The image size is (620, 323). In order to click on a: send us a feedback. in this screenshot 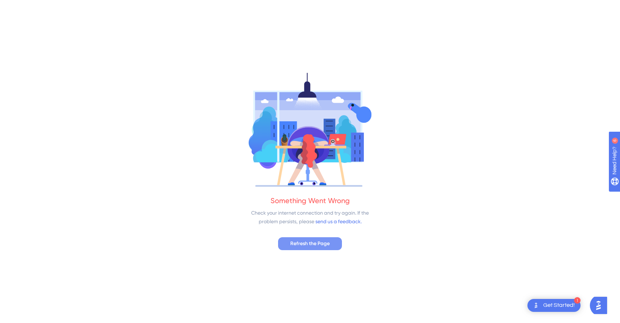, I will do `click(339, 222)`.